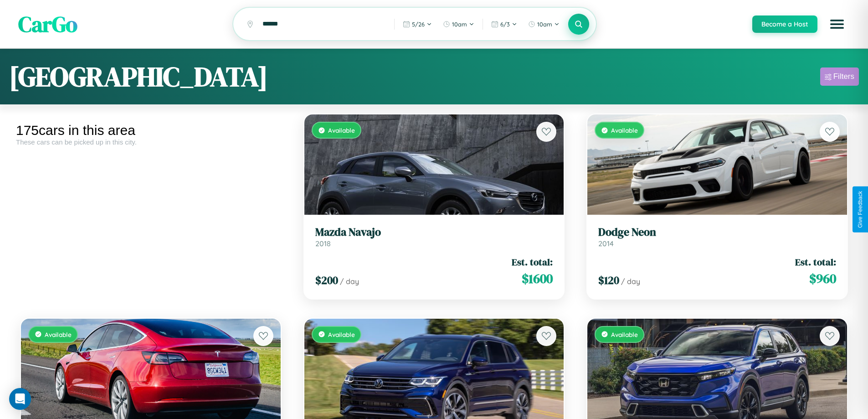  What do you see at coordinates (20, 399) in the screenshot?
I see `div: Open Intercom Messenger` at bounding box center [20, 399].